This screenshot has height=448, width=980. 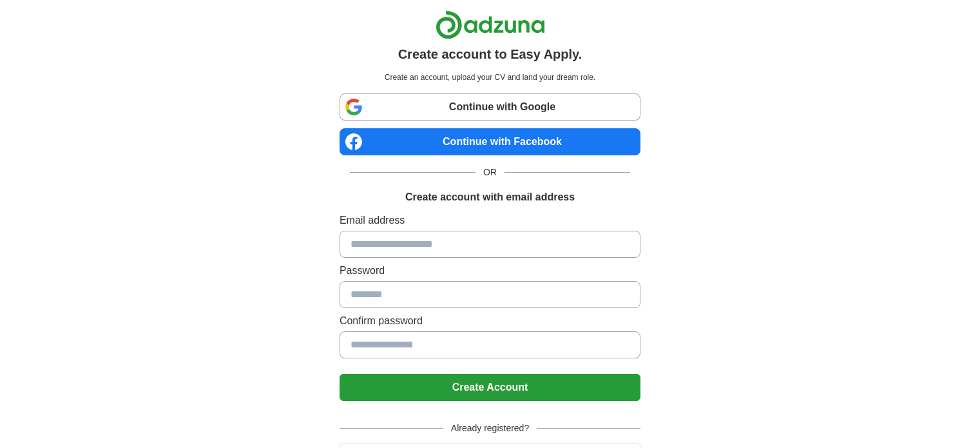 I want to click on span: OR, so click(x=490, y=172).